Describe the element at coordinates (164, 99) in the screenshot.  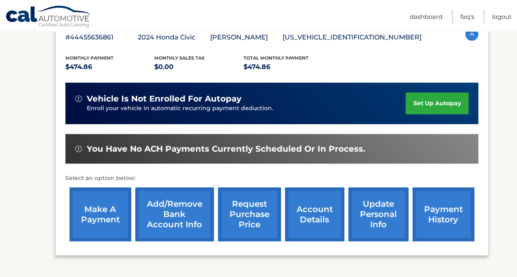
I see `span: vehicle is not enrolled for autopay` at that location.